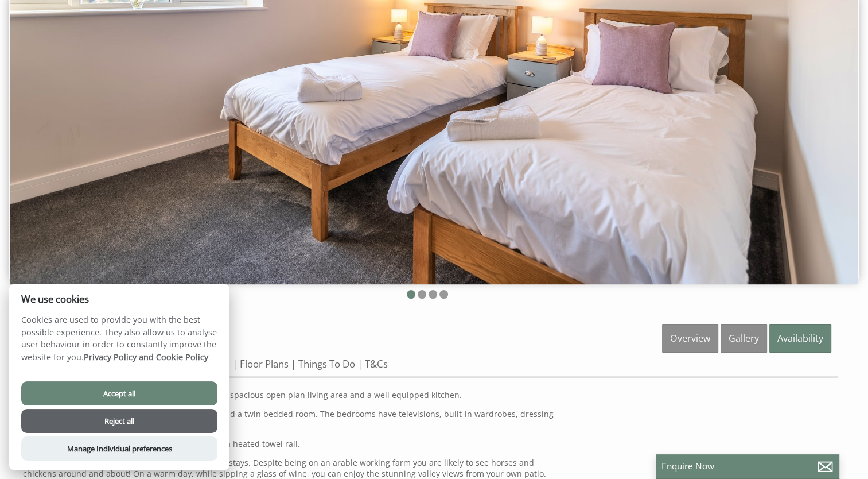 Image resolution: width=868 pixels, height=479 pixels. What do you see at coordinates (748, 466) in the screenshot?
I see `p: Enquire Now` at bounding box center [748, 466].